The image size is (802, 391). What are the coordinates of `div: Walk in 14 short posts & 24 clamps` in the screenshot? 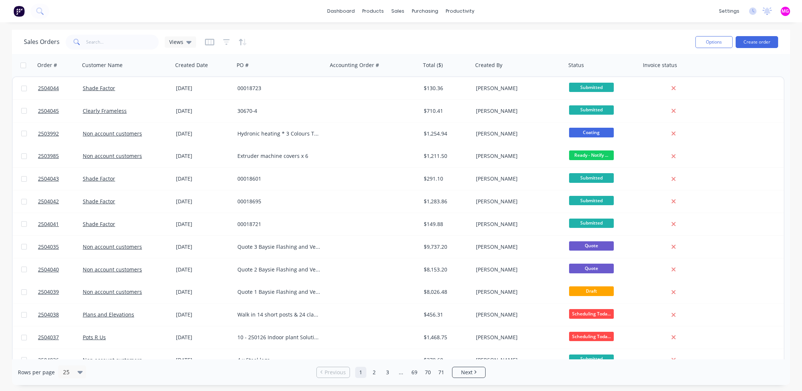 It's located at (279, 315).